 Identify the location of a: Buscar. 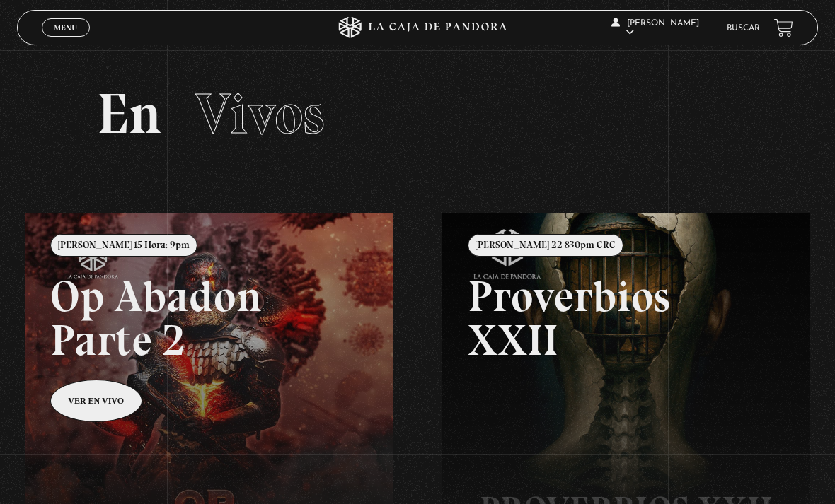
(743, 28).